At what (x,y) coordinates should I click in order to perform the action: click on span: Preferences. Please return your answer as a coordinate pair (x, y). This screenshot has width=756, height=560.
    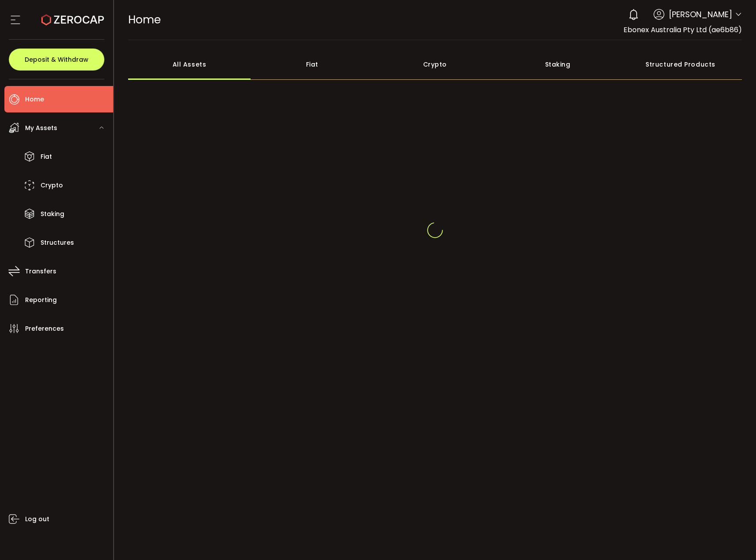
    Looking at the image, I should click on (44, 329).